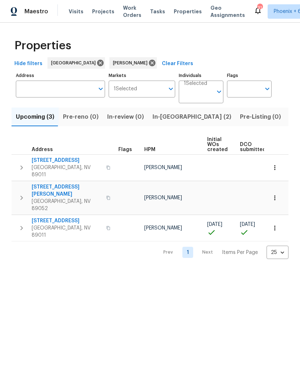 The height and width of the screenshot is (391, 300). I want to click on label: Flags, so click(249, 76).